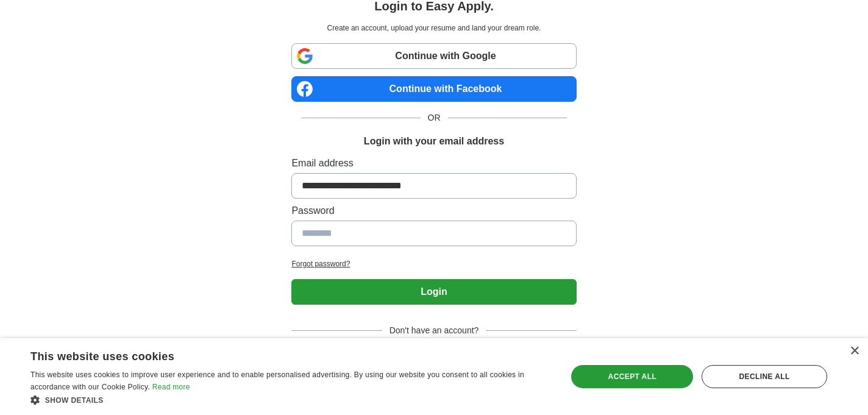  Describe the element at coordinates (434, 292) in the screenshot. I see `button: Login` at that location.